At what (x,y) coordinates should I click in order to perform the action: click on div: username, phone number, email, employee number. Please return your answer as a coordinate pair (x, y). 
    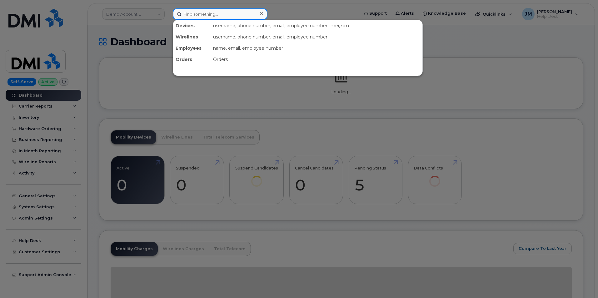
    Looking at the image, I should click on (317, 37).